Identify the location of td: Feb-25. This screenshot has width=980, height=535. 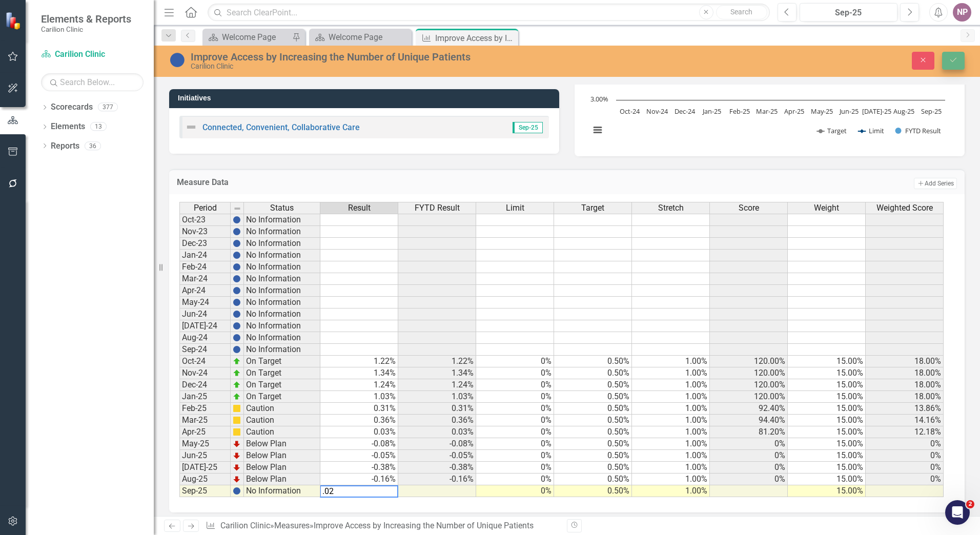
(205, 408).